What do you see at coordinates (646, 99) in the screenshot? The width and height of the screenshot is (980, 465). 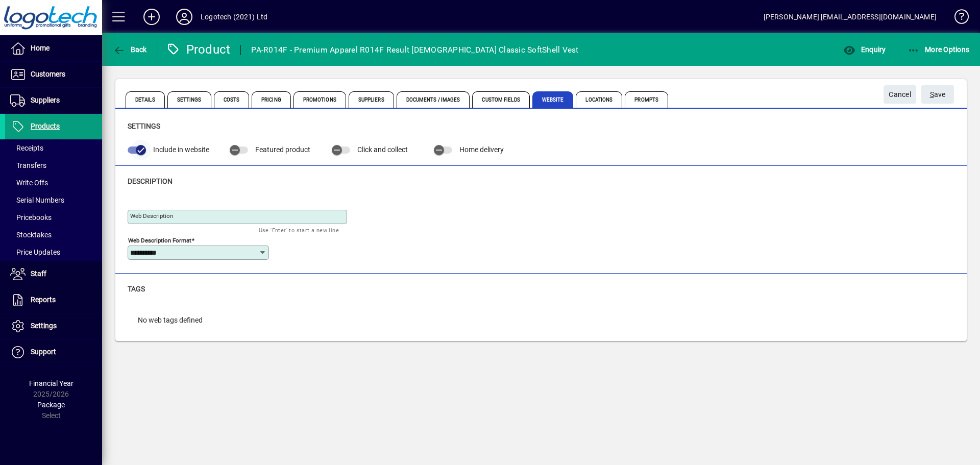 I see `span: Prompts` at bounding box center [646, 99].